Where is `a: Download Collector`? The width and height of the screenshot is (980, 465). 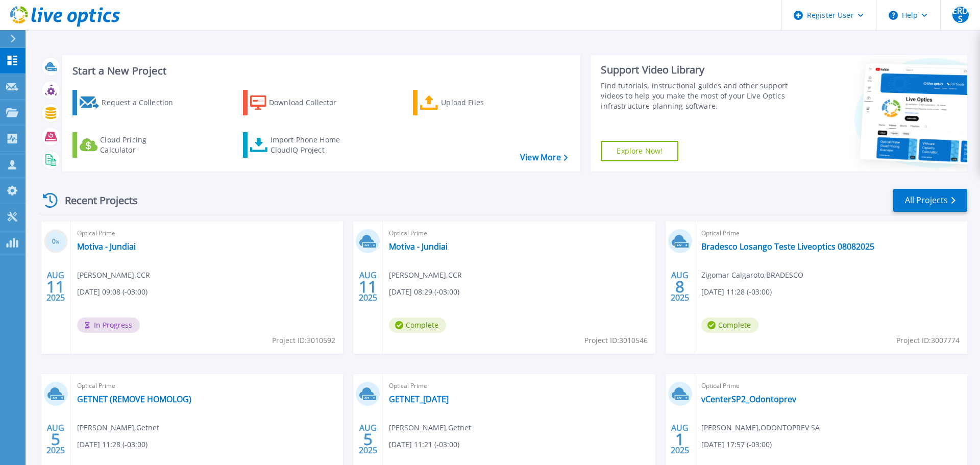
a: Download Collector is located at coordinates (299, 103).